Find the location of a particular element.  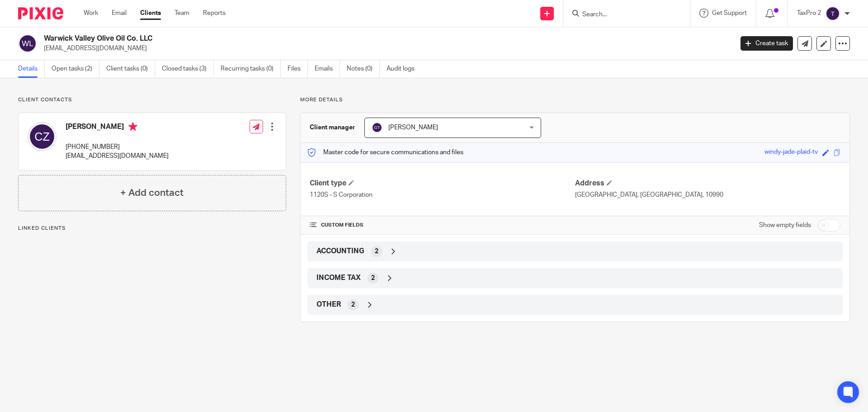

span: Get Support is located at coordinates (729, 13).